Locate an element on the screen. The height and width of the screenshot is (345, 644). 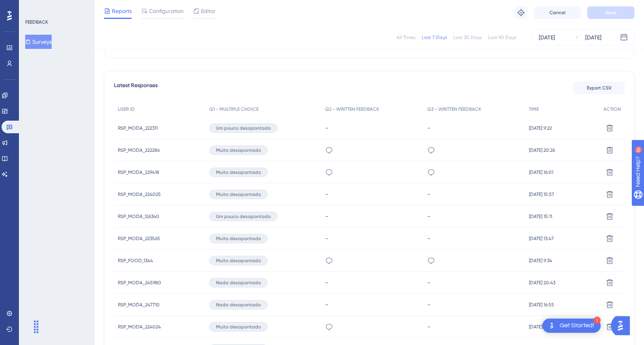
span: USER ID is located at coordinates (126, 109).